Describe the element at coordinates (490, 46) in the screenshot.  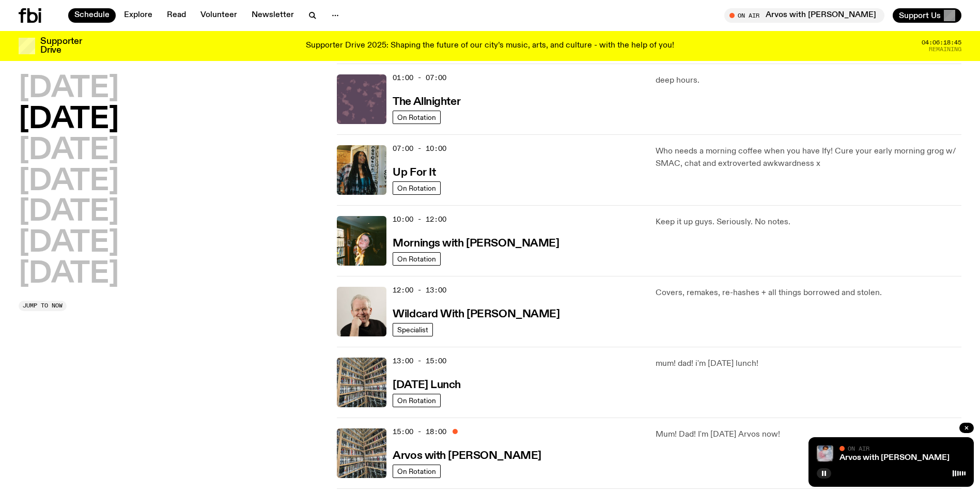
I see `p: Supporter Drive 2025: Shaping the future of our city’s music, arts, and culture - with the help o...` at that location.